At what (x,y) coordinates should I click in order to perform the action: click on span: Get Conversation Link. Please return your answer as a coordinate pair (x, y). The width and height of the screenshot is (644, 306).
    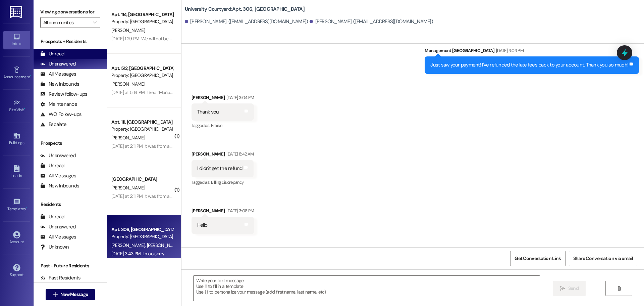
    Looking at the image, I should click on (538, 258).